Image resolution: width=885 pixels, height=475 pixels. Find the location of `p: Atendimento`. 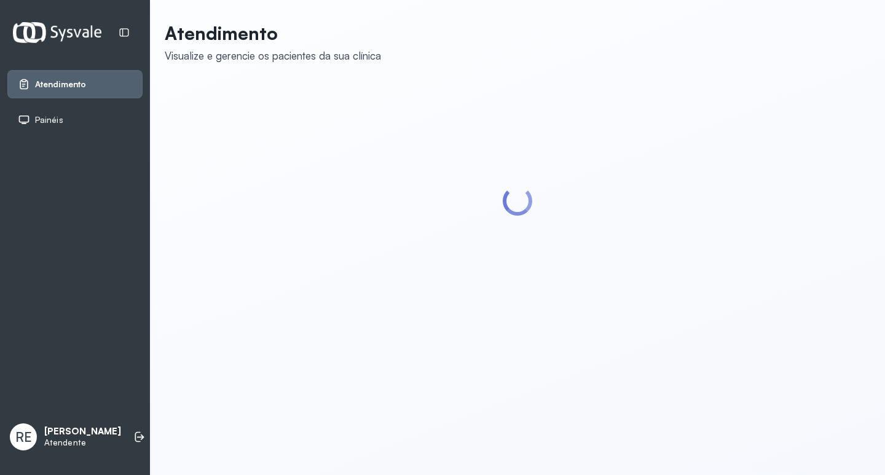

p: Atendimento is located at coordinates (273, 33).